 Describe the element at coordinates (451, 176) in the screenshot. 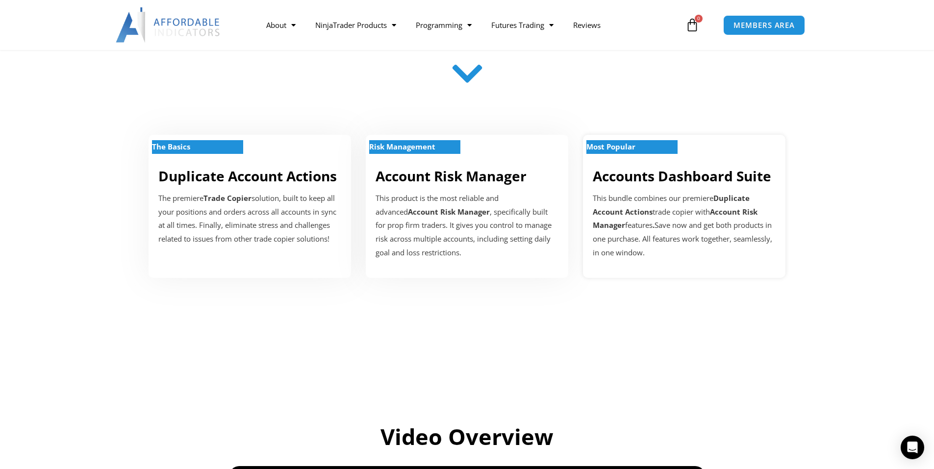

I see `a: Account Risk Manager` at that location.